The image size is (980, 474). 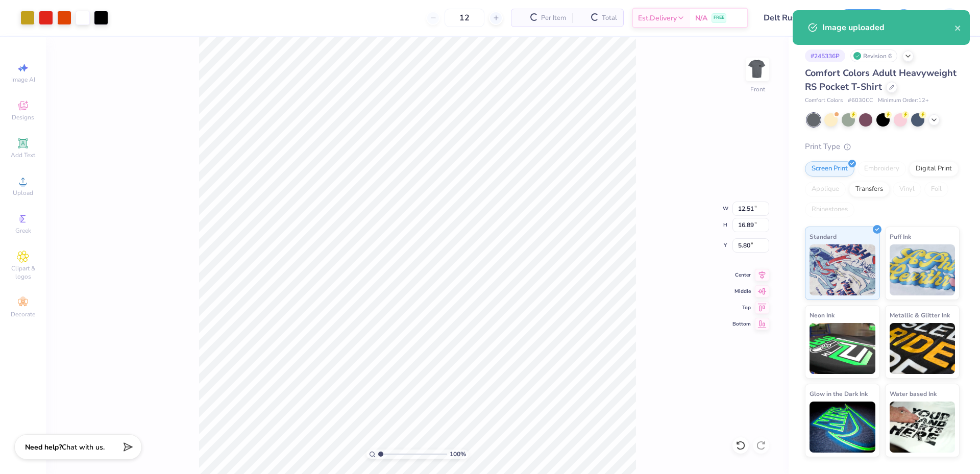 I want to click on span: Decorate, so click(x=23, y=314).